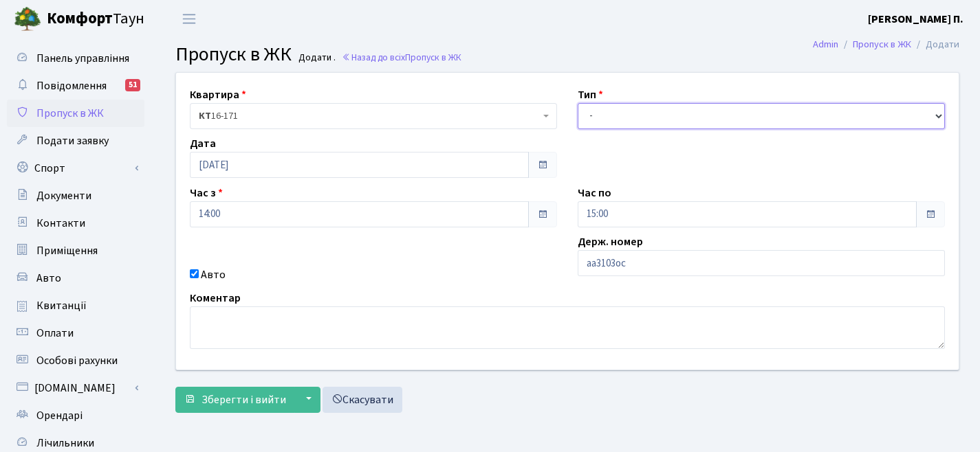  I want to click on label: Квартира, so click(218, 95).